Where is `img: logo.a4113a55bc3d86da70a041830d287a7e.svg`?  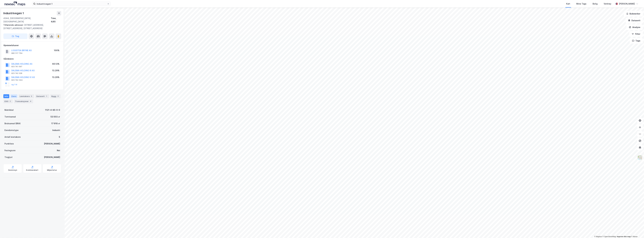
img: logo.a4113a55bc3d86da70a041830d287a7e.svg is located at coordinates (15, 4).